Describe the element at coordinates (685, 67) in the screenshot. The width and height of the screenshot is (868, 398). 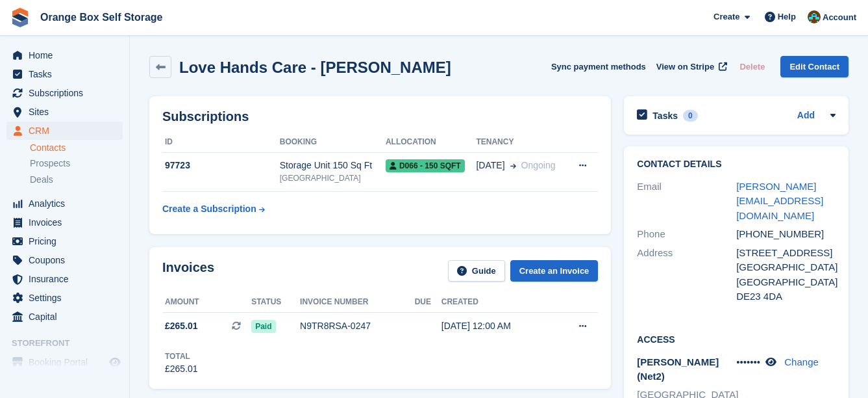
I see `span: View on Stripe` at that location.